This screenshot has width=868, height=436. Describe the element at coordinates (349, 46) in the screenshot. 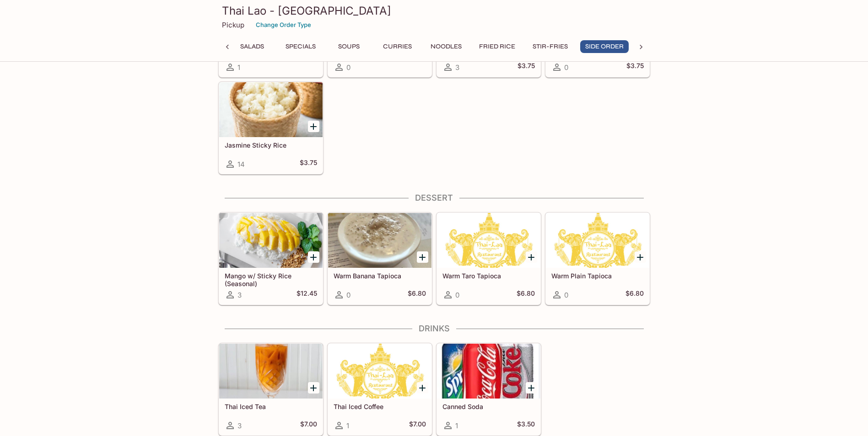

I see `button: Soups` at that location.